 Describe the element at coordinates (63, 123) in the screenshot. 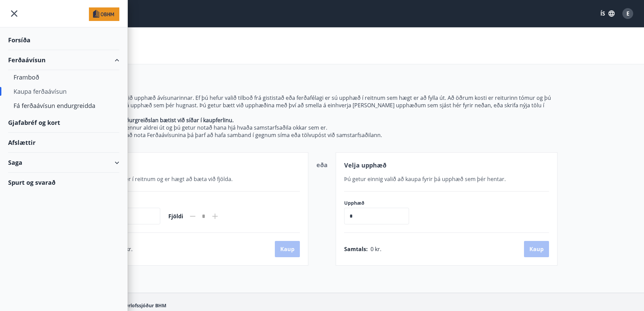

I see `div: Gjafabréf og kort` at that location.